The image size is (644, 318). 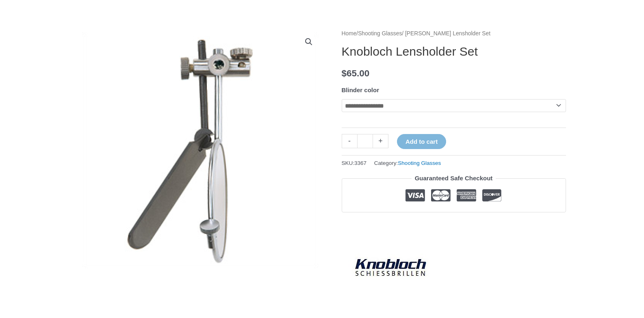 What do you see at coordinates (354, 163) in the screenshot?
I see `span: SKU:` at bounding box center [354, 163].